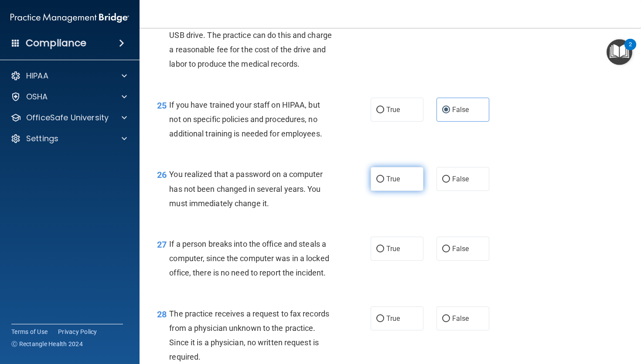 Image resolution: width=641 pixels, height=364 pixels. What do you see at coordinates (162, 175) in the screenshot?
I see `span: 26` at bounding box center [162, 175].